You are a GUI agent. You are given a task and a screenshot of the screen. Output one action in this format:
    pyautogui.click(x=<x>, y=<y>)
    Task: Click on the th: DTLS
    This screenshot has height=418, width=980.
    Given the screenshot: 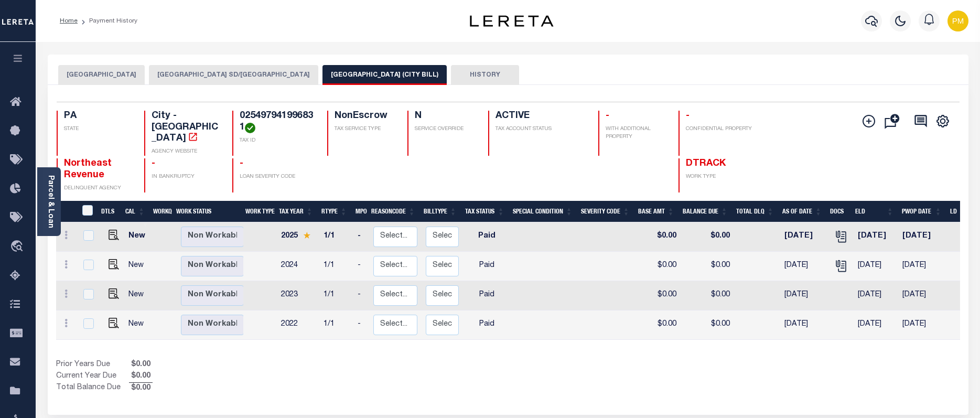 What is the action you would take?
    pyautogui.click(x=109, y=211)
    